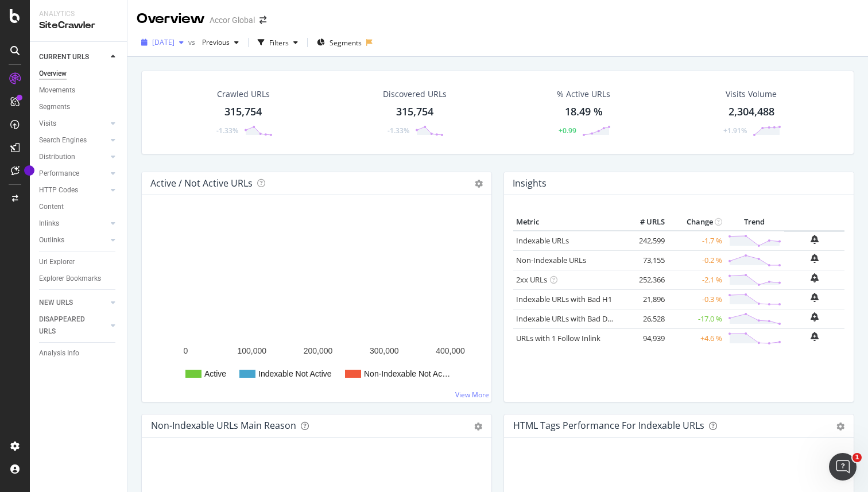  What do you see at coordinates (579, 319) in the screenshot?
I see `a: Indexable URLs with Bad Description` at bounding box center [579, 319].